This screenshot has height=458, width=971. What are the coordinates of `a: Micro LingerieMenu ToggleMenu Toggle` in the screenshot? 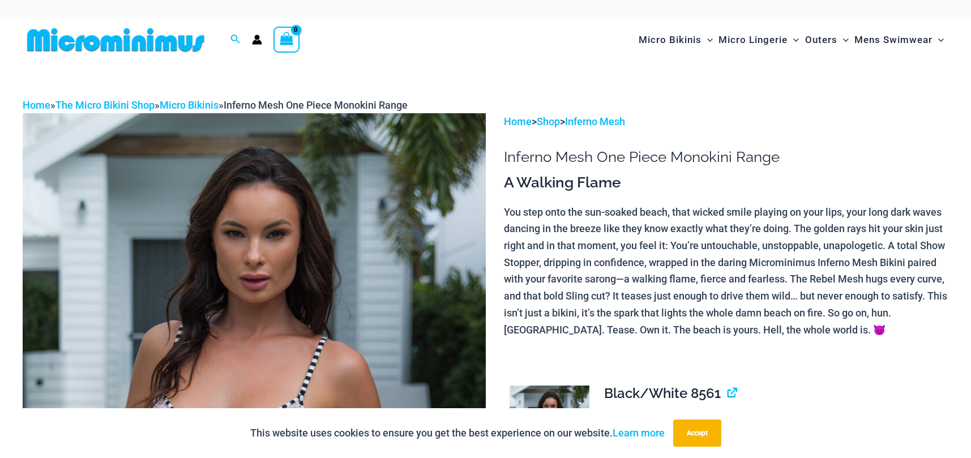 It's located at (759, 40).